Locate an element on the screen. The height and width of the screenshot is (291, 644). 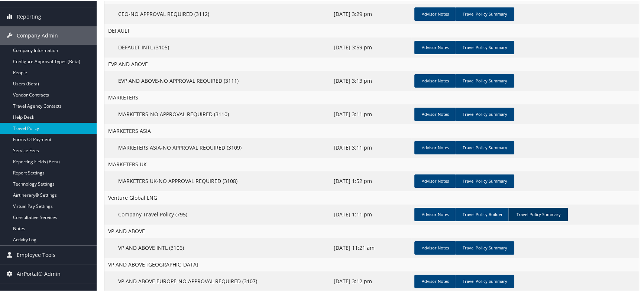
td: DEFAULT is located at coordinates (372, 30).